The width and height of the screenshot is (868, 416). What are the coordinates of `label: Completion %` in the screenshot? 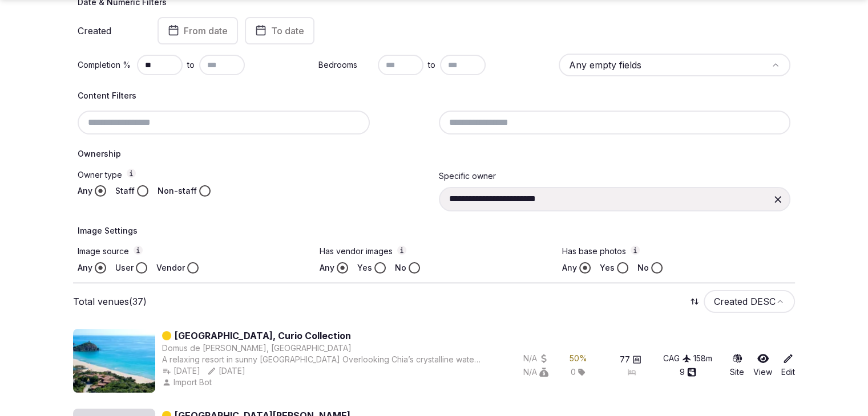 It's located at (105, 65).